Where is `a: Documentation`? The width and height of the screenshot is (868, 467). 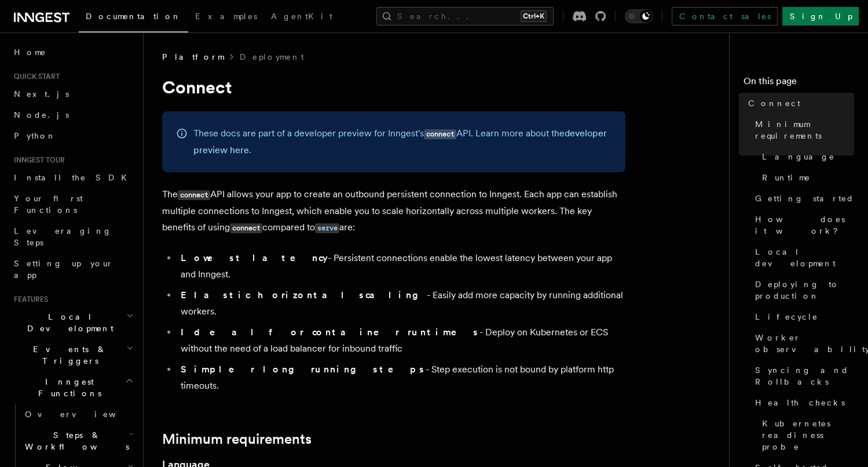
a: Documentation is located at coordinates (133, 18).